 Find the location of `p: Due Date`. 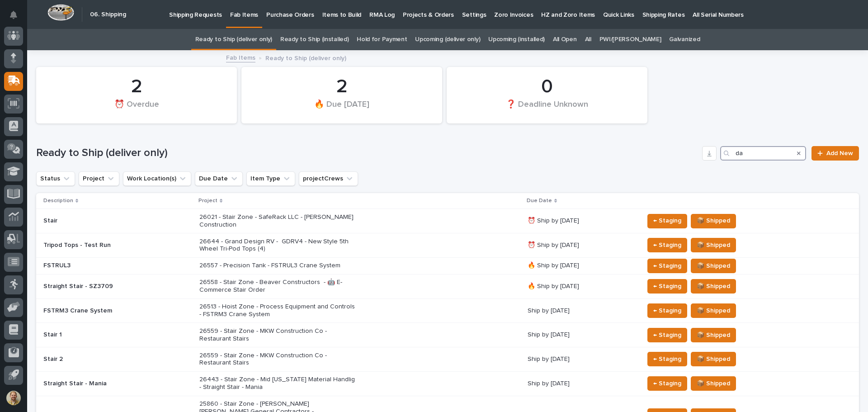

p: Due Date is located at coordinates (539, 201).